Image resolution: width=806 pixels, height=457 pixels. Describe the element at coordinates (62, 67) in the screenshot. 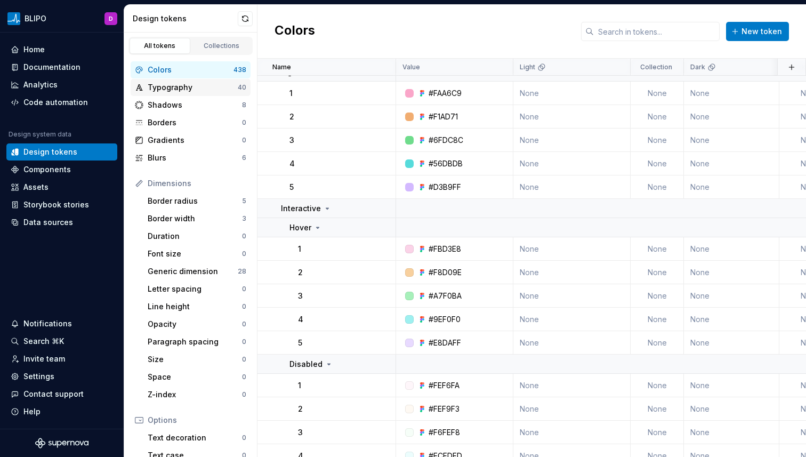

I see `a: Documentation` at that location.